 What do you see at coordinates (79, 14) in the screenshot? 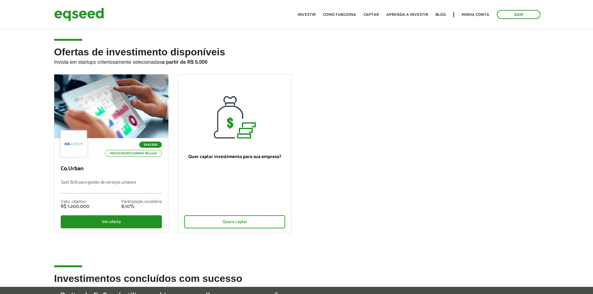
I see `img: EqSeed` at bounding box center [79, 14].